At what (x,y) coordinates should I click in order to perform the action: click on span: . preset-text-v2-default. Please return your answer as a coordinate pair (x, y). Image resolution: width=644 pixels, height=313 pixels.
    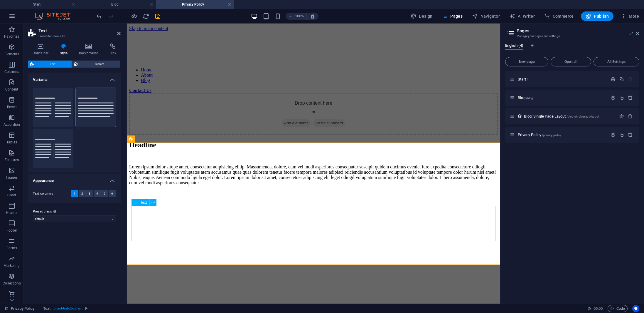
    Looking at the image, I should click on (67, 308).